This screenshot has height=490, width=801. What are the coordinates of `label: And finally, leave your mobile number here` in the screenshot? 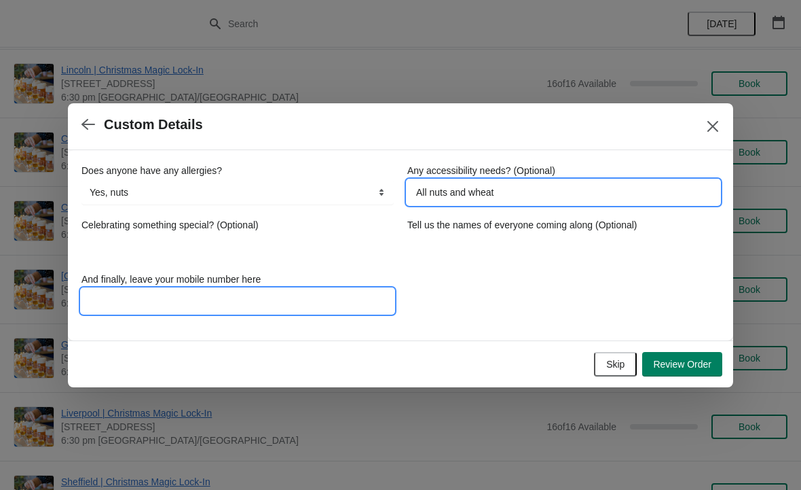 It's located at (171, 279).